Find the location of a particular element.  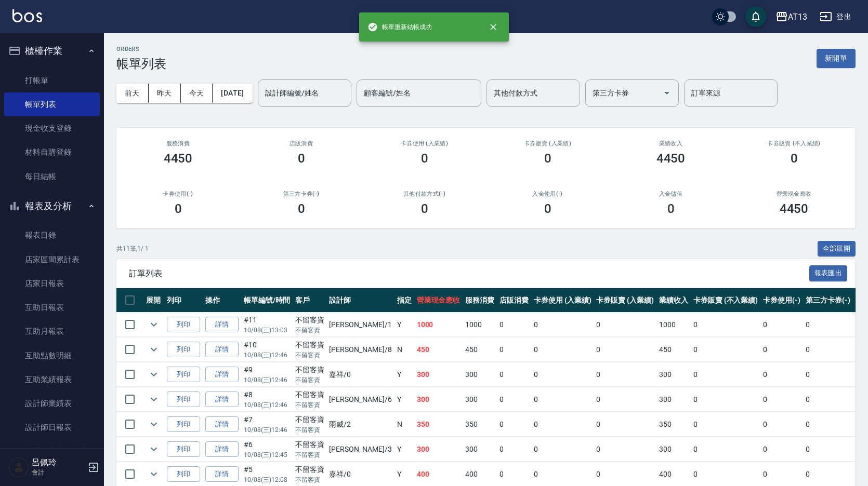

th: 營業現金應收 is located at coordinates (439, 300).